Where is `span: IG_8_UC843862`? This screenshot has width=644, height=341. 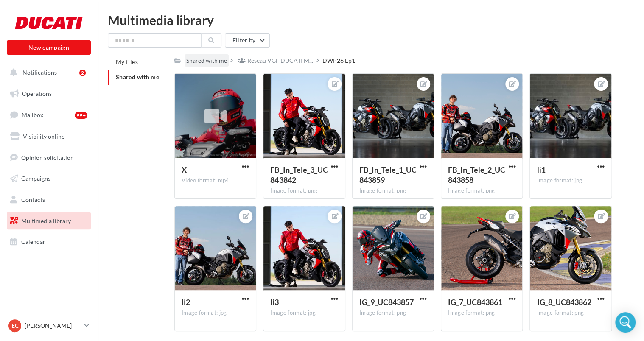 span: IG_8_UC843862 is located at coordinates (564, 302).